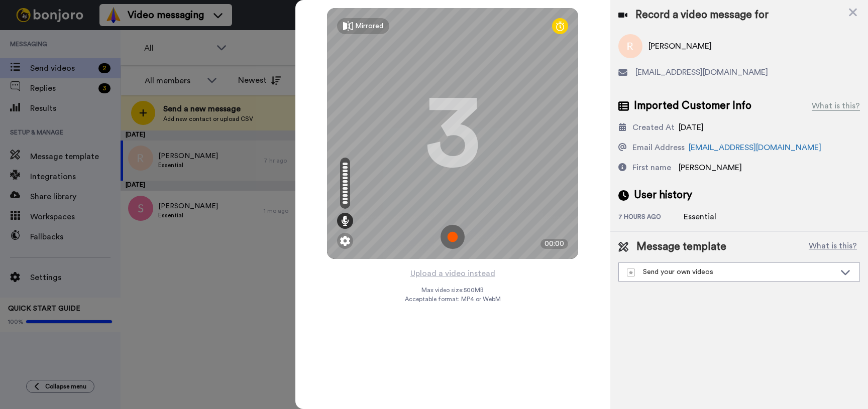 Image resolution: width=868 pixels, height=409 pixels. I want to click on span: Acceptable format: MP4 or WebM, so click(453, 299).